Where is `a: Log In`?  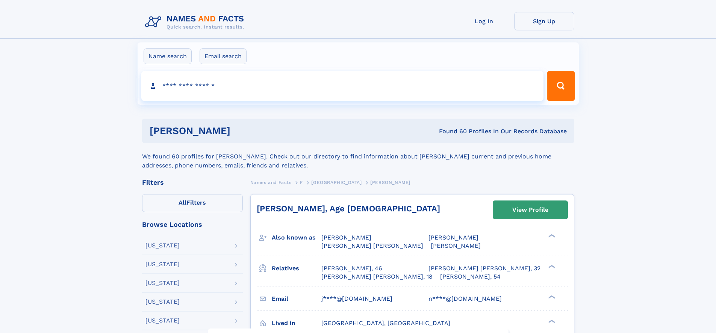
a: Log In is located at coordinates (484, 21).